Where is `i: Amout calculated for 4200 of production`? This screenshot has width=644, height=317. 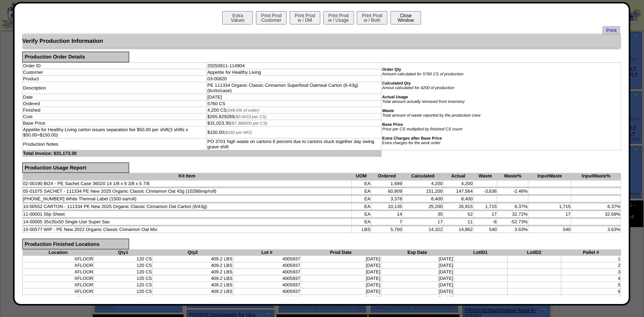 i: Amout calculated for 4200 of production is located at coordinates (418, 88).